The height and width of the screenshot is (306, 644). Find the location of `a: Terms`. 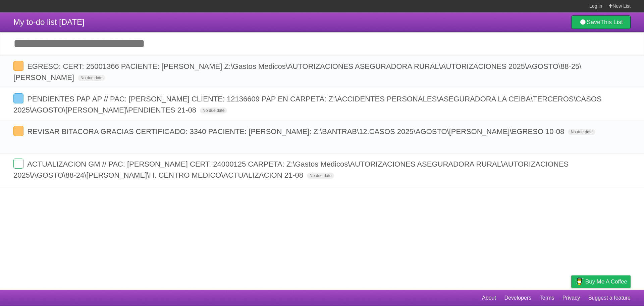

a: Terms is located at coordinates (547, 298).